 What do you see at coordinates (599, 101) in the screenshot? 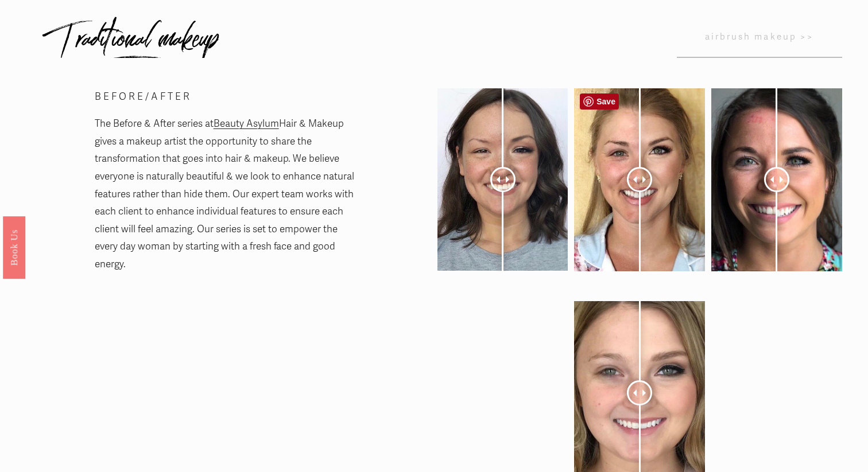
I see `a: Pin it!` at bounding box center [599, 101].